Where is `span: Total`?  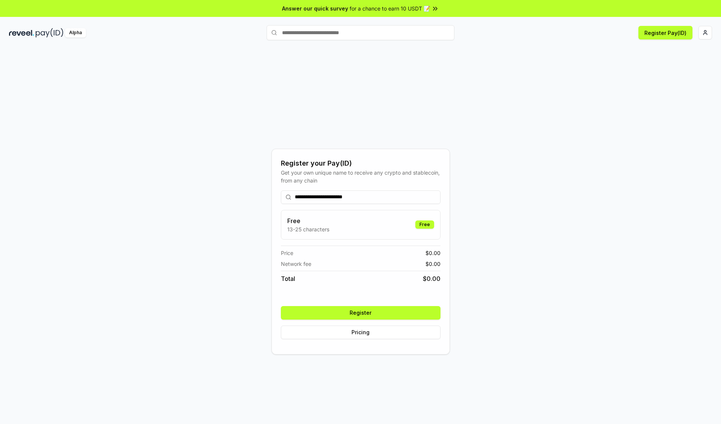 span: Total is located at coordinates (288, 278).